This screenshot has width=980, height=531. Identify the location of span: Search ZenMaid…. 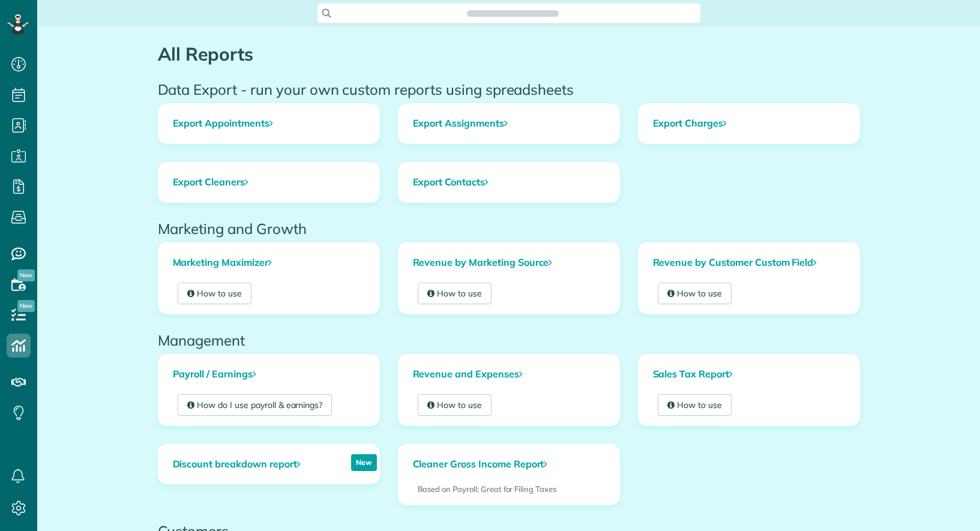
(513, 13).